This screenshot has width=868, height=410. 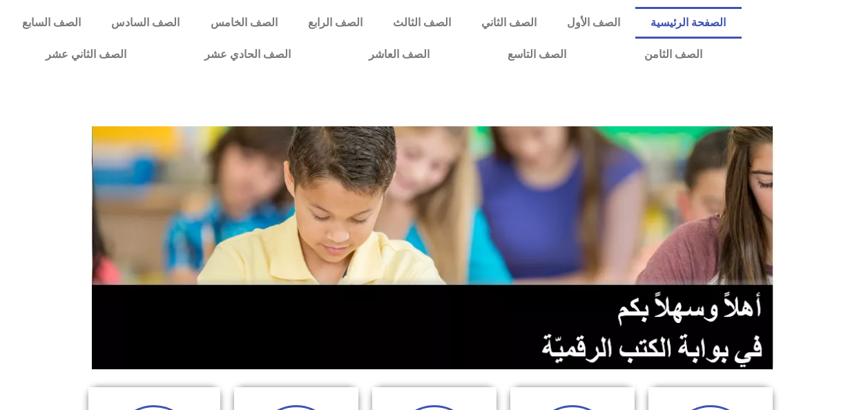 I want to click on a: الصف التاسع, so click(x=537, y=55).